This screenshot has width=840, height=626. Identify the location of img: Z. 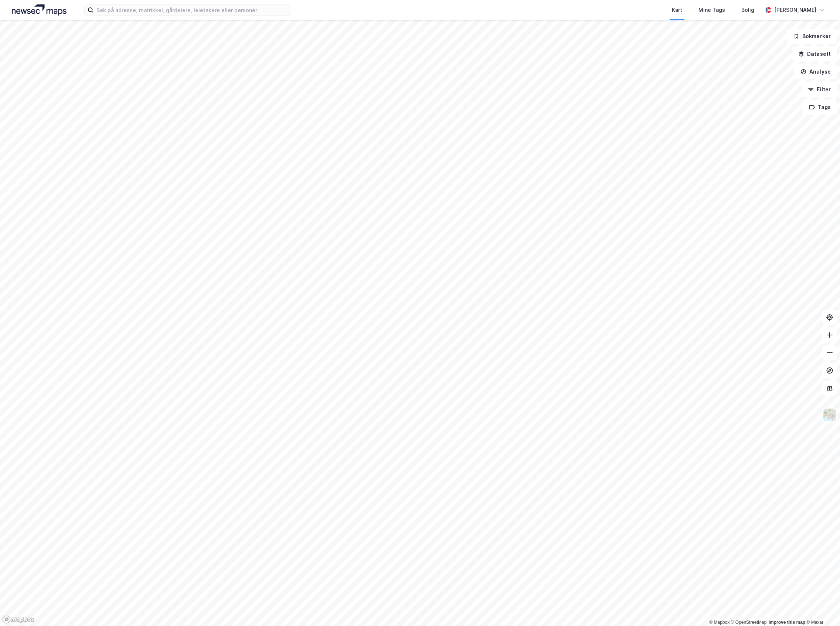
(829, 415).